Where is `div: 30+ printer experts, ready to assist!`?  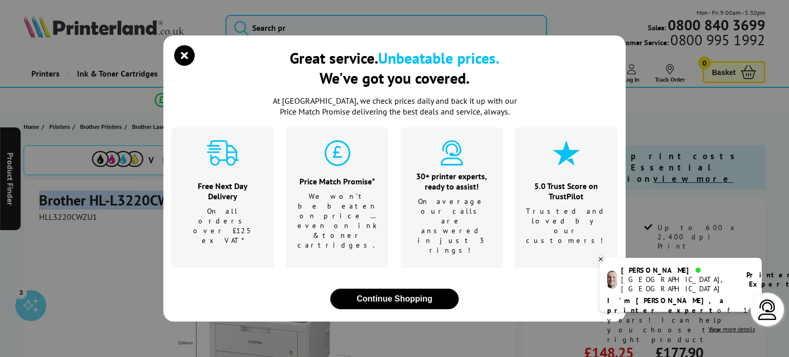
div: 30+ printer experts, ready to assist! is located at coordinates (452, 181).